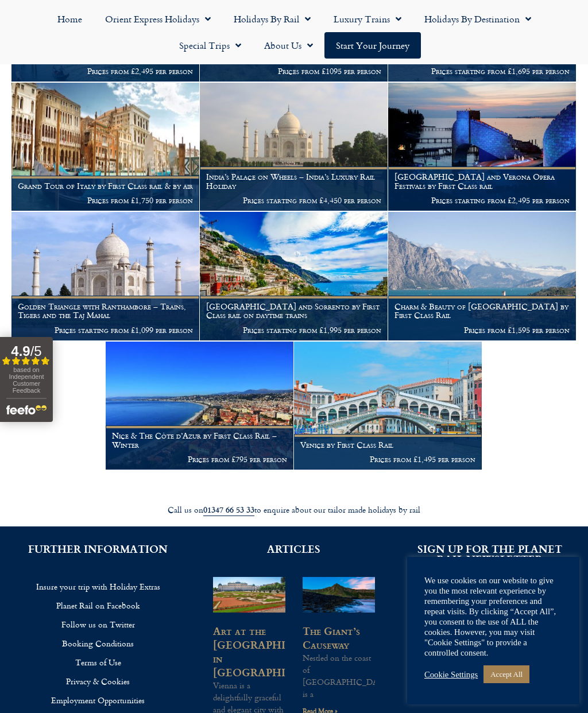 This screenshot has width=588, height=713. Describe the element at coordinates (97, 700) in the screenshot. I see `a: Employment Opportunities` at that location.